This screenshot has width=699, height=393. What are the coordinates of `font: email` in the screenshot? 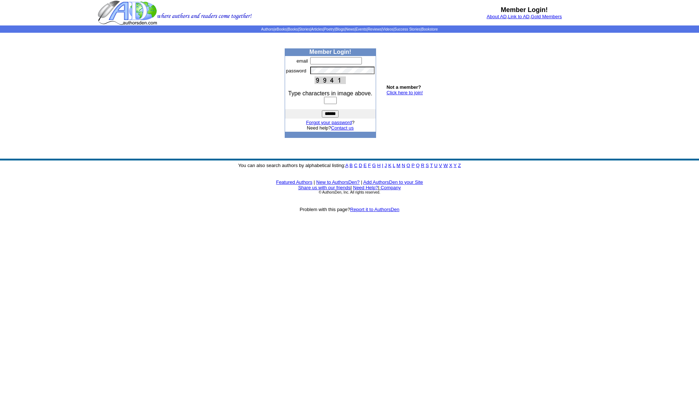 It's located at (302, 61).